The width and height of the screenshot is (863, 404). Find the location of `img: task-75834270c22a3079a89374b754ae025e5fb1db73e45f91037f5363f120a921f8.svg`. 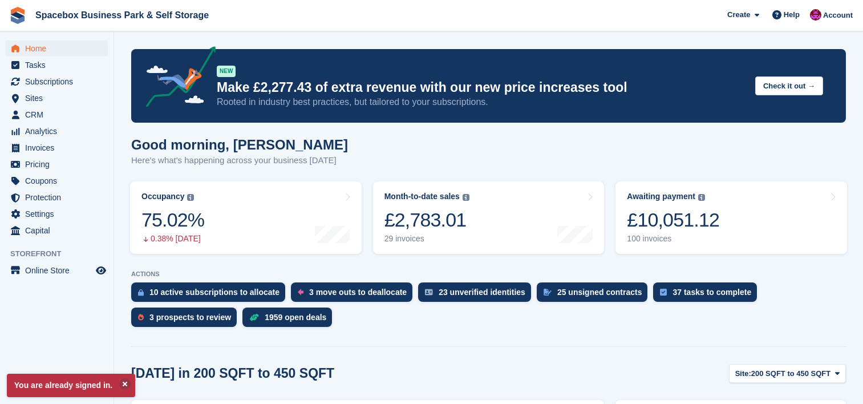

img: task-75834270c22a3079a89374b754ae025e5fb1db73e45f91037f5363f120a921f8.svg is located at coordinates (663, 292).